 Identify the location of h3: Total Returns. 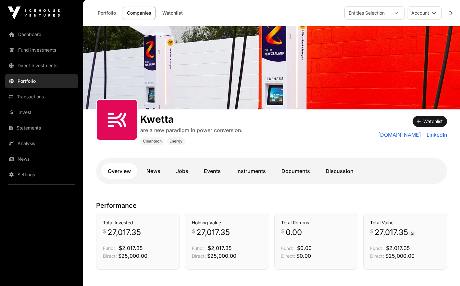
(316, 223).